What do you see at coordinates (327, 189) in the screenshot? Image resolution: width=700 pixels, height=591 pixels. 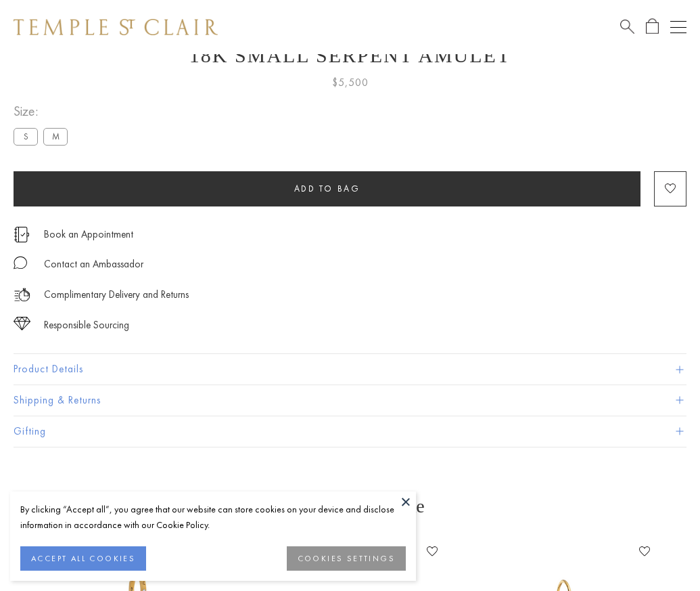 I see `button: Add to bag` at bounding box center [327, 189].